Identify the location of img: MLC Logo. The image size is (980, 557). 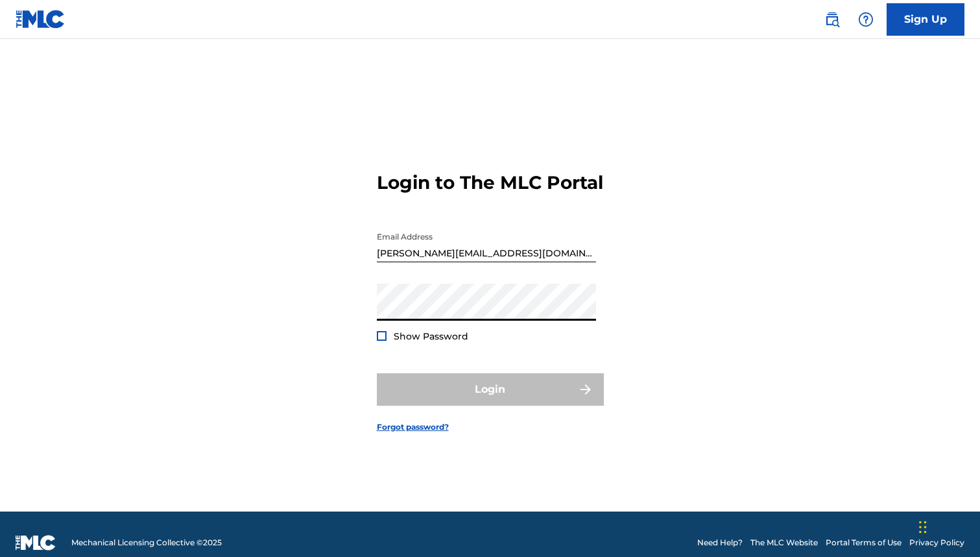
(40, 19).